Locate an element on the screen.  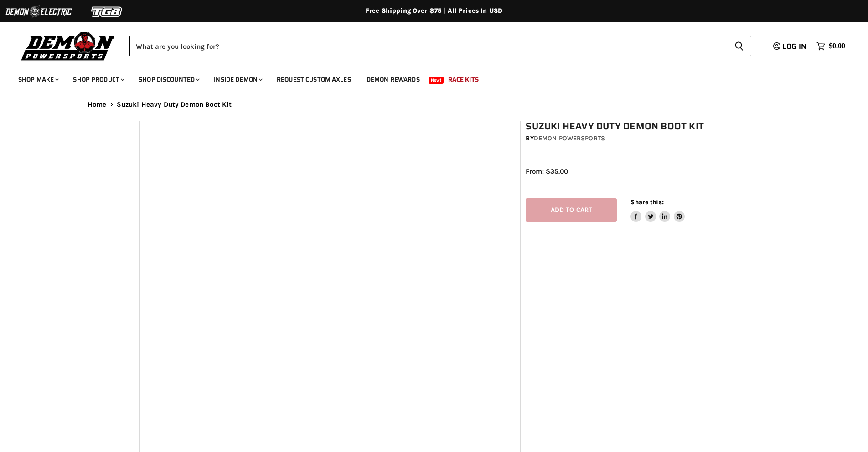
a: Shop Discounted is located at coordinates (168, 79).